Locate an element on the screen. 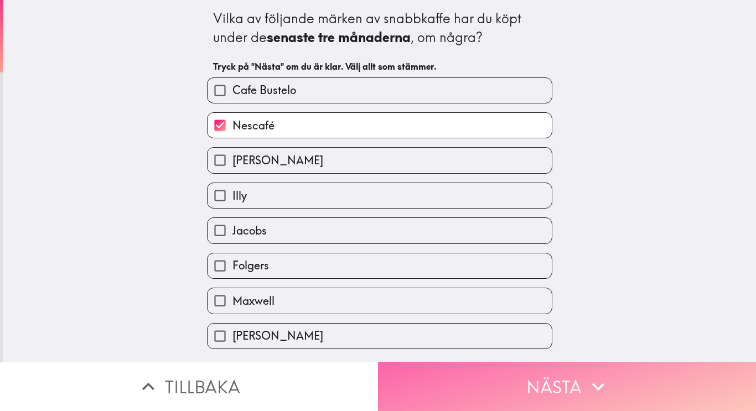 This screenshot has height=411, width=756. b: senaste tre månaderna is located at coordinates (339, 37).